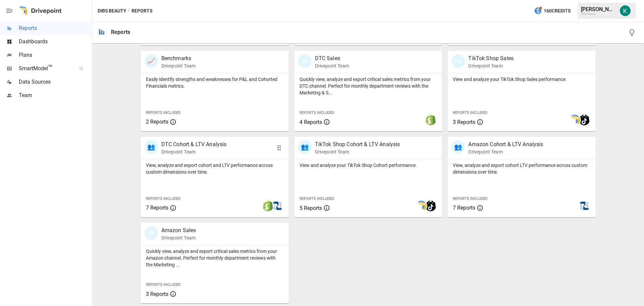 This screenshot has height=306, width=644. Describe the element at coordinates (522, 169) in the screenshot. I see `p: View, analyze and export cohort LTV performance across custom dimensions over time.` at that location.